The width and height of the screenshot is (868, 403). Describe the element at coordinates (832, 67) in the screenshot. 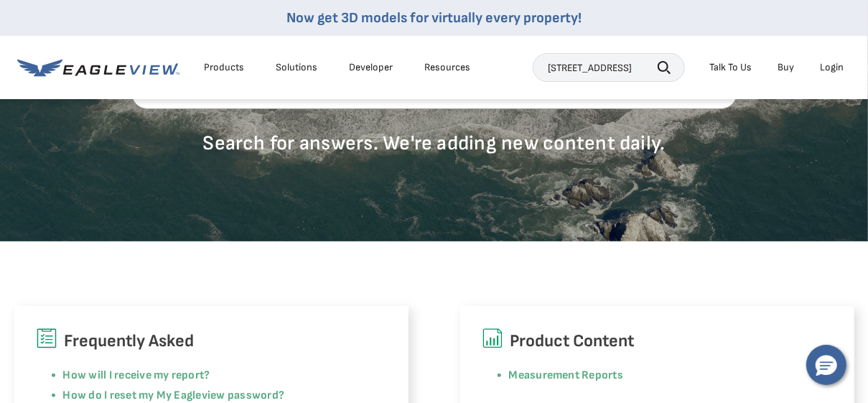

I see `div: Login` at that location.